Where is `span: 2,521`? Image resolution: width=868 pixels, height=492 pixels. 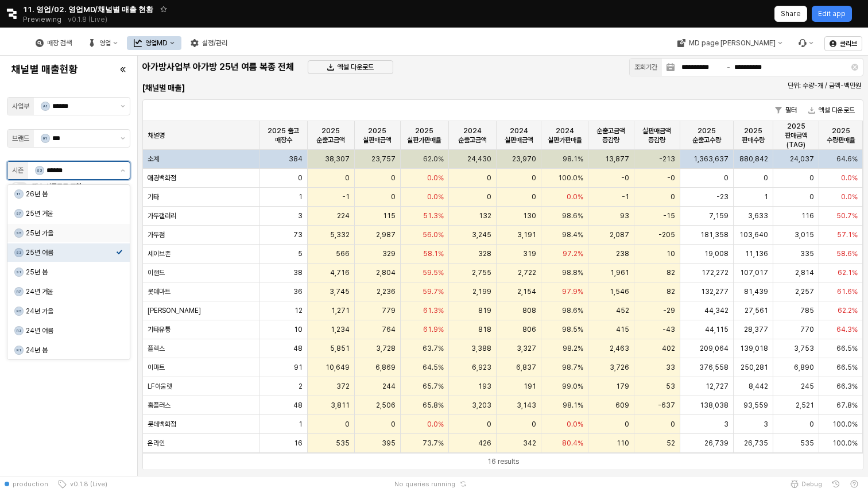
span: 2,521 is located at coordinates (804, 405).